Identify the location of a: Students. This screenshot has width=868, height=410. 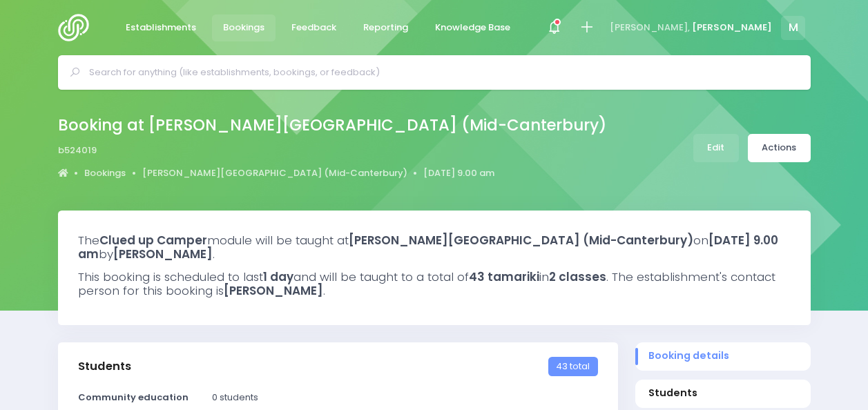
(723, 393).